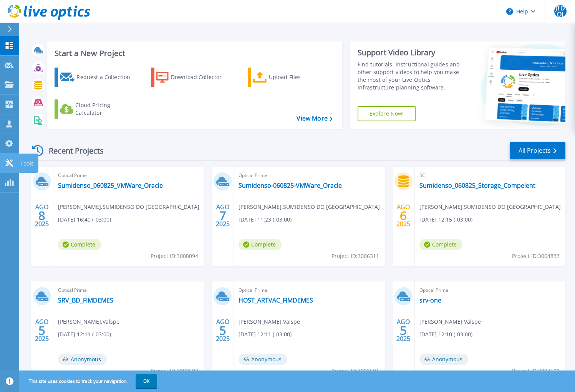  What do you see at coordinates (193, 53) in the screenshot?
I see `h3: Start a New Project` at bounding box center [193, 53].